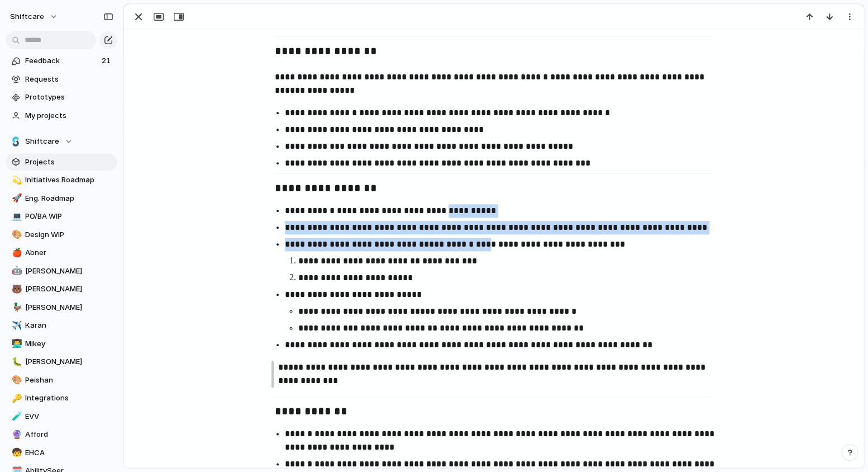 Image resolution: width=868 pixels, height=472 pixels. Describe the element at coordinates (62, 326) in the screenshot. I see `div: ✈️Karan` at that location.